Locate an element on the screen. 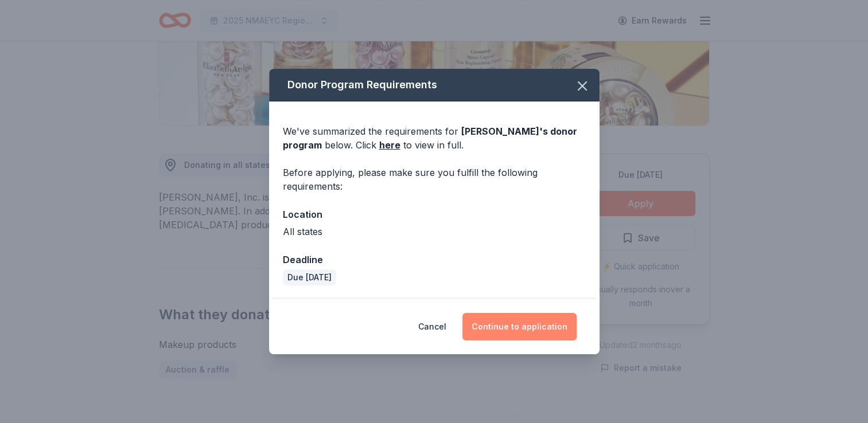 This screenshot has width=868, height=423. button: Cancel is located at coordinates (432, 327).